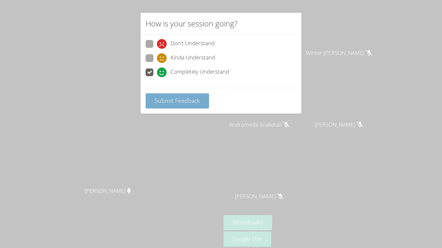  What do you see at coordinates (193, 58) in the screenshot?
I see `span: Kinda Understand` at bounding box center [193, 58].